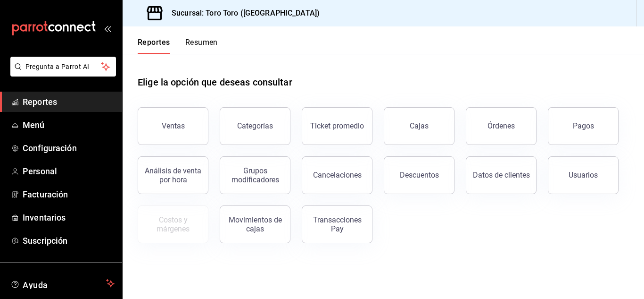 This screenshot has width=644, height=299. I want to click on button: Cajas, so click(419, 126).